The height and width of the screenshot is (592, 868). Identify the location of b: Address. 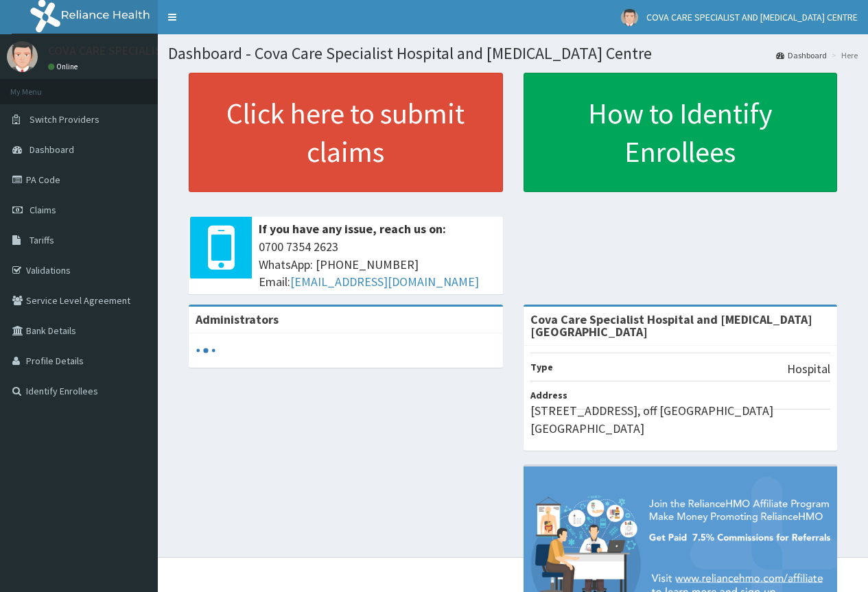
(549, 395).